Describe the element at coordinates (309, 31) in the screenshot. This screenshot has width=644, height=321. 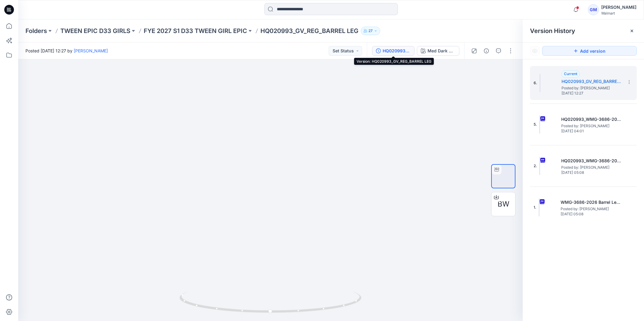
I see `p: HQ020993_GV_REG_BARREL LEG` at that location.